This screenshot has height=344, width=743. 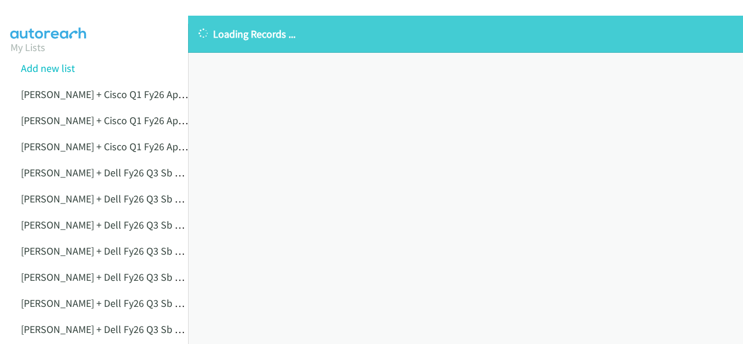 I want to click on a: My Lists, so click(x=28, y=47).